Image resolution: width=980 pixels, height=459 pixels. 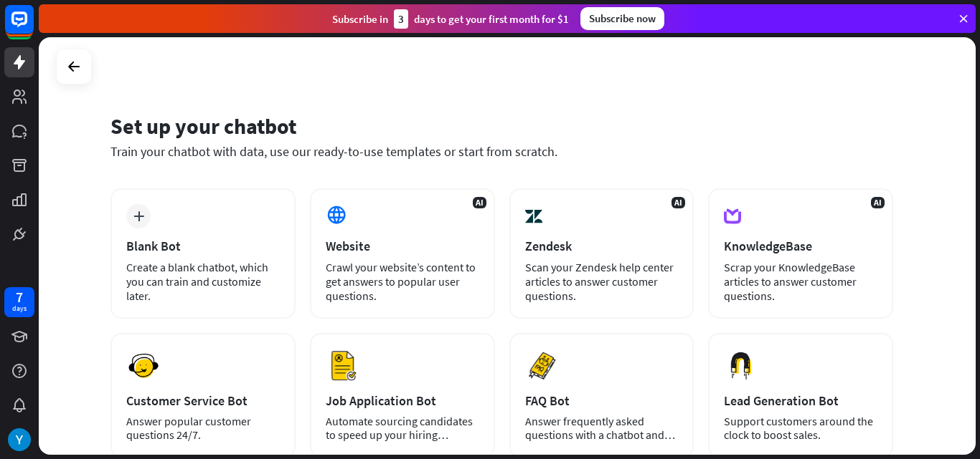 What do you see at coordinates (19, 309) in the screenshot?
I see `div: days` at bounding box center [19, 309].